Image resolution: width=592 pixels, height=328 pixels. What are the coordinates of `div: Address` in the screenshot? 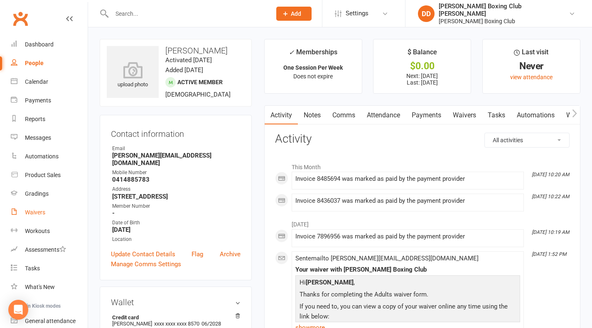 It's located at (176, 189).